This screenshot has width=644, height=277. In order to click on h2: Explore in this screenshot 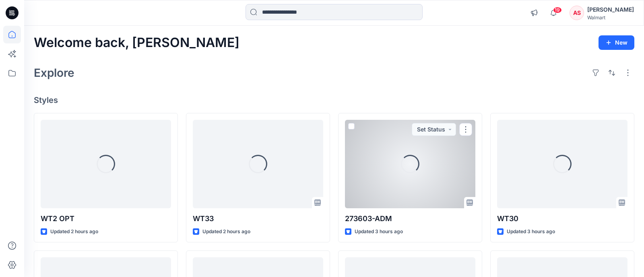, I will do `click(54, 73)`.